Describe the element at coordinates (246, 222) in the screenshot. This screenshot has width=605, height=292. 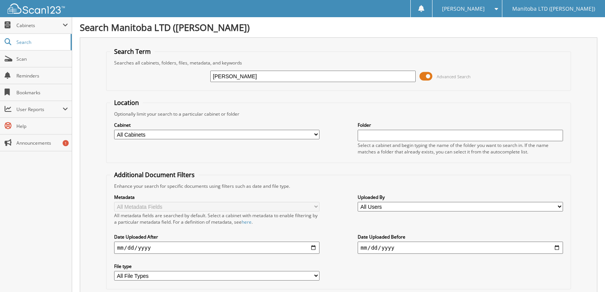
I see `a: here` at that location.